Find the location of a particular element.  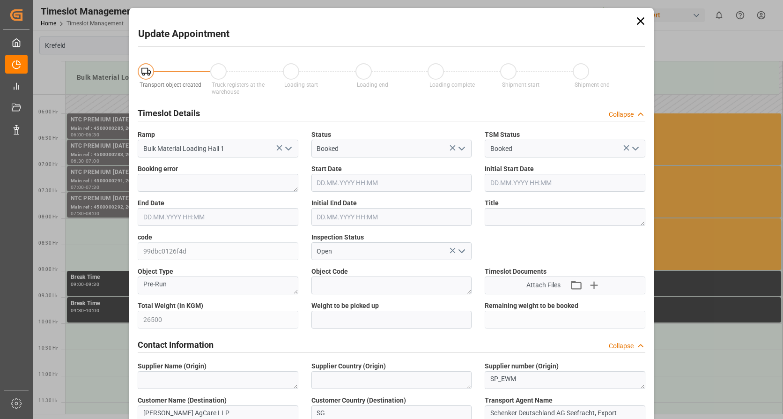

span: Supplier Name (Origin) is located at coordinates (172, 366).